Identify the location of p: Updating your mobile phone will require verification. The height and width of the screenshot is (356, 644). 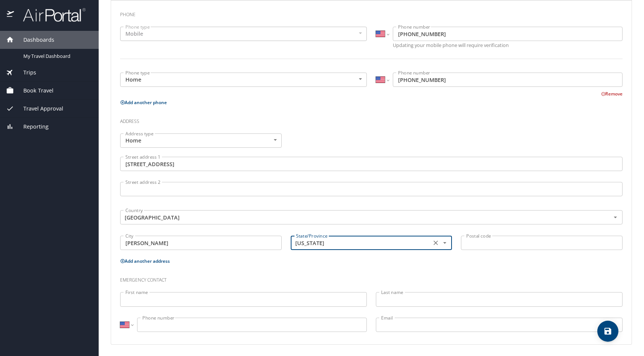
(507, 46).